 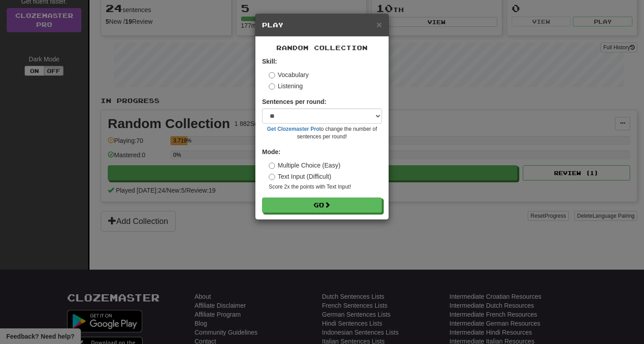 What do you see at coordinates (379, 24) in the screenshot?
I see `button: Close` at bounding box center [379, 24].